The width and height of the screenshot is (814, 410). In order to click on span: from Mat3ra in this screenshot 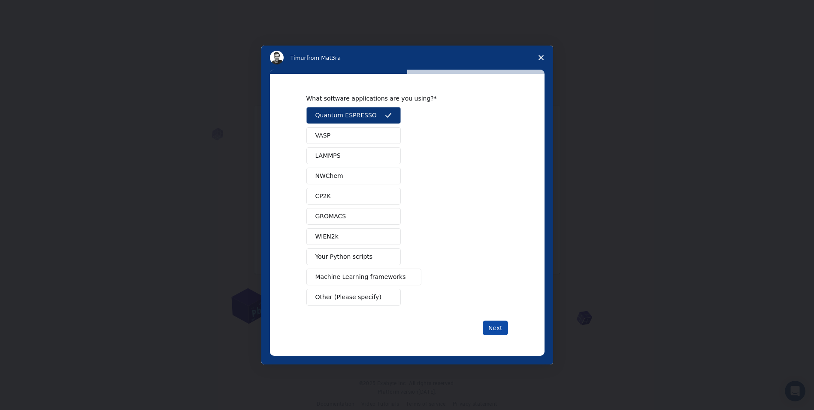, I will do `click(324, 58)`.